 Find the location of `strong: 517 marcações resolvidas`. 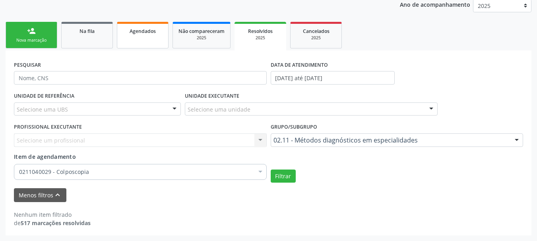

strong: 517 marcações resolvidas is located at coordinates (56, 223).